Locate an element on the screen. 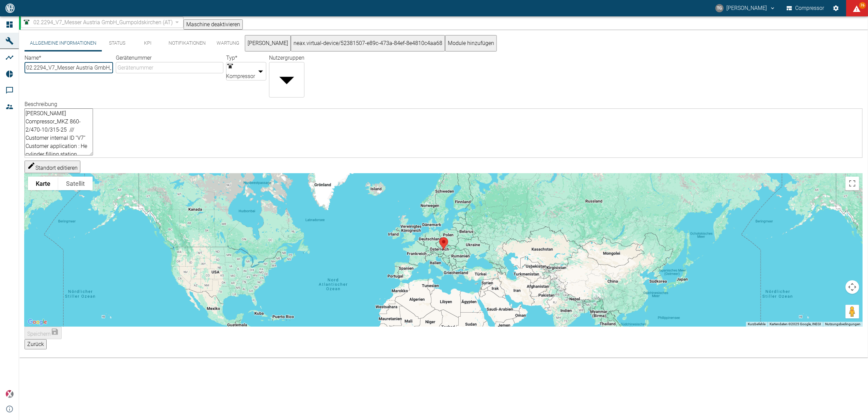 This screenshot has height=420, width=868. button: Speichern is located at coordinates (43, 333).